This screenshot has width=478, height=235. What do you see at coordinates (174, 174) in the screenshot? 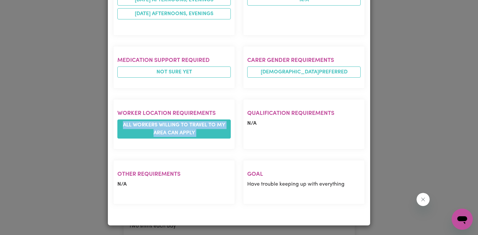
I see `h2: Other requirements` at bounding box center [174, 174].